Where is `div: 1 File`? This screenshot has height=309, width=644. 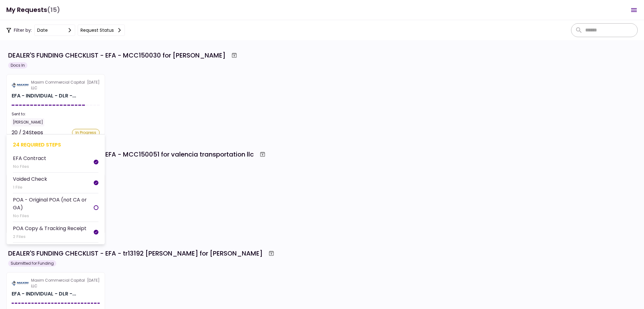
div: 1 File is located at coordinates (30, 188).